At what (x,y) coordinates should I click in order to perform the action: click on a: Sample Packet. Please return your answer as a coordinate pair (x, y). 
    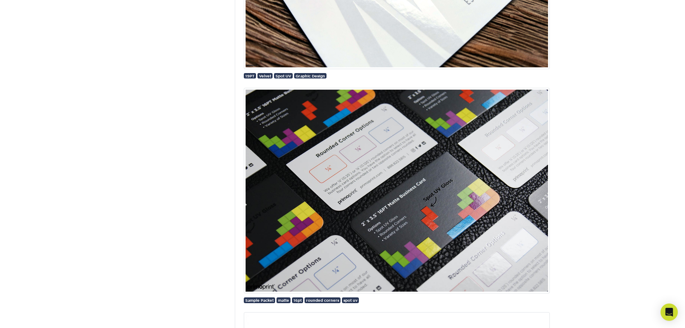
    Looking at the image, I should click on (259, 300).